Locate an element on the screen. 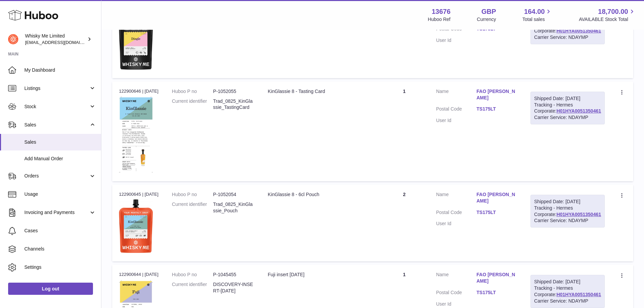 The height and width of the screenshot is (308, 644). dd: Trad_0825_KinGlassie_Pouch is located at coordinates (233, 208).